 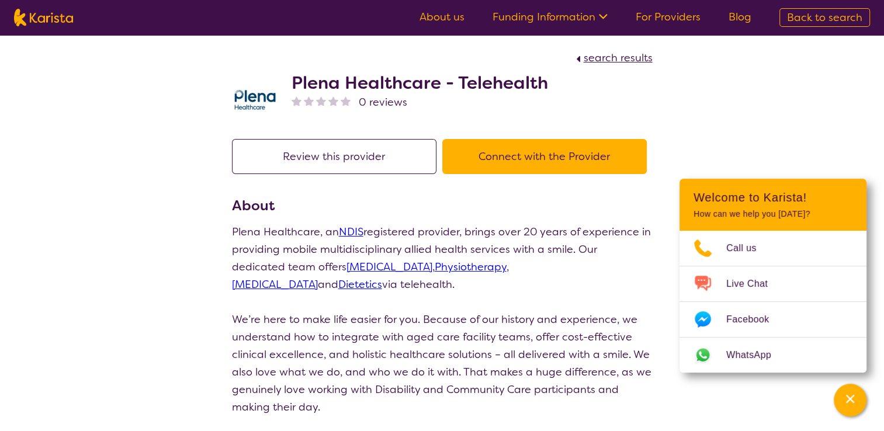 What do you see at coordinates (442, 17) in the screenshot?
I see `a: About us` at bounding box center [442, 17].